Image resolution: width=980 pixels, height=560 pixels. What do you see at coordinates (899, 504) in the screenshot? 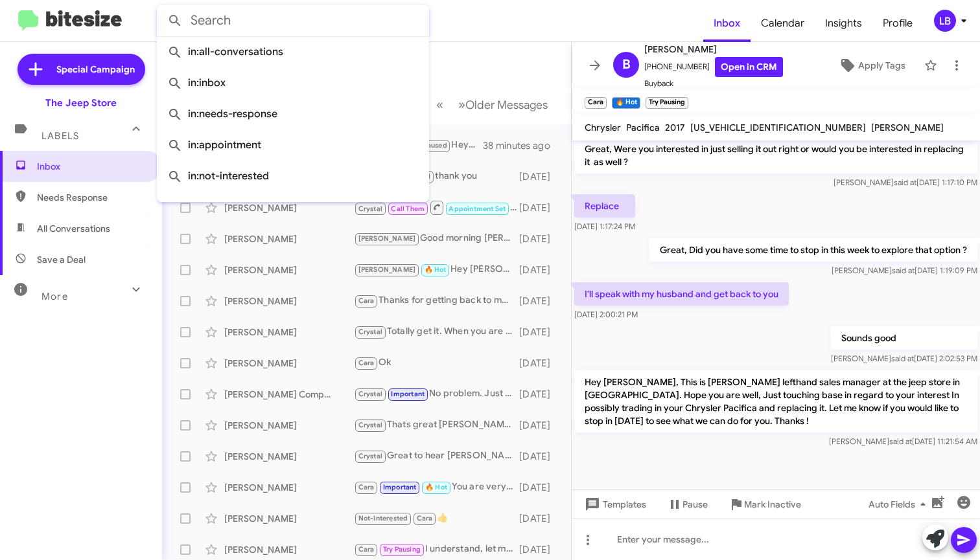
I see `span: Auto Fields` at bounding box center [899, 504].